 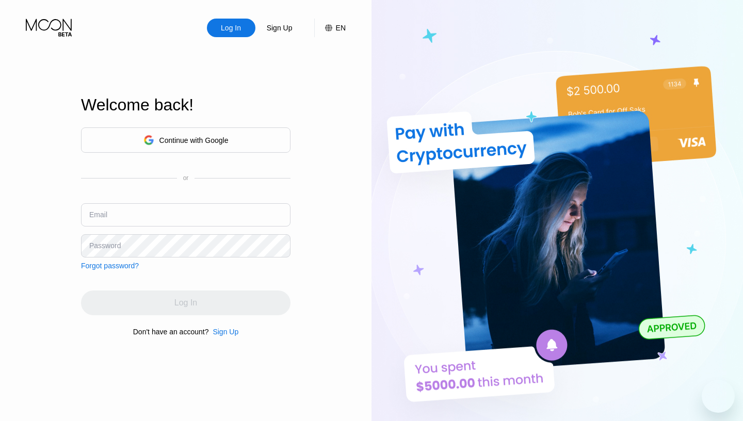 What do you see at coordinates (186, 178) in the screenshot?
I see `div: or` at bounding box center [186, 178].